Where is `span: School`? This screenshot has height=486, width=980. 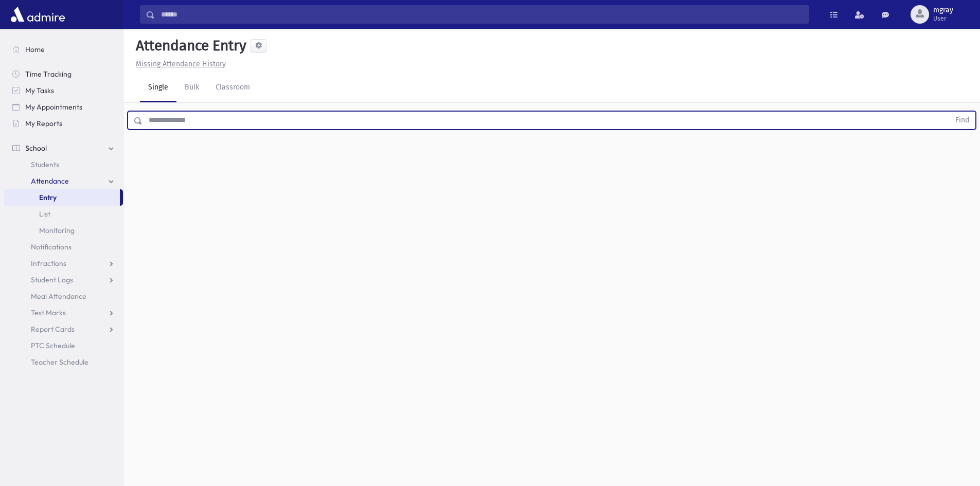
span: School is located at coordinates (36, 148).